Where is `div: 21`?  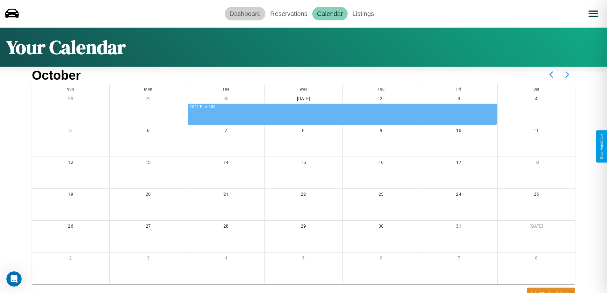
div: 21 is located at coordinates (226, 195).